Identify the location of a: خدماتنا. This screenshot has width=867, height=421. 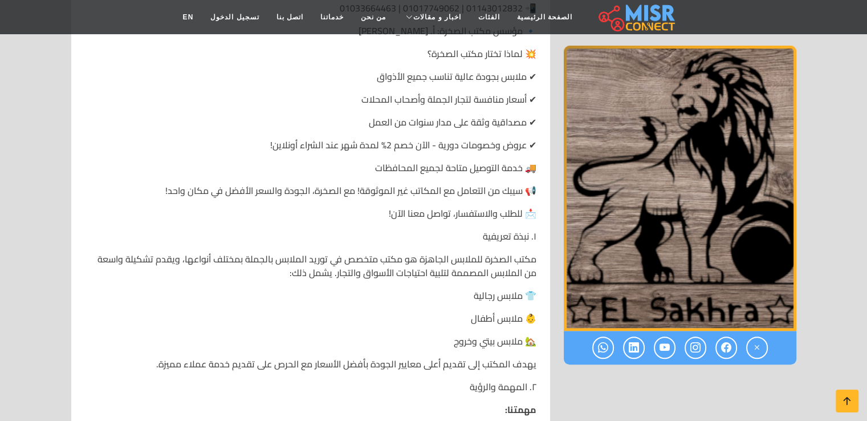
(332, 17).